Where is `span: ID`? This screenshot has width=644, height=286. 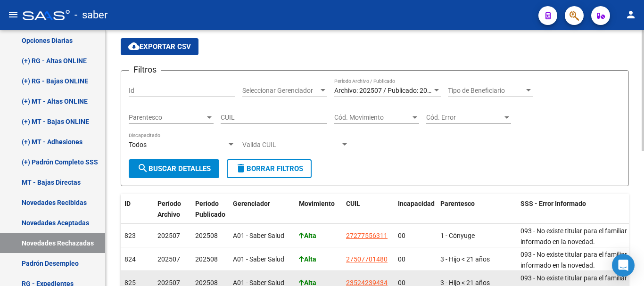 span: ID is located at coordinates (127, 204).